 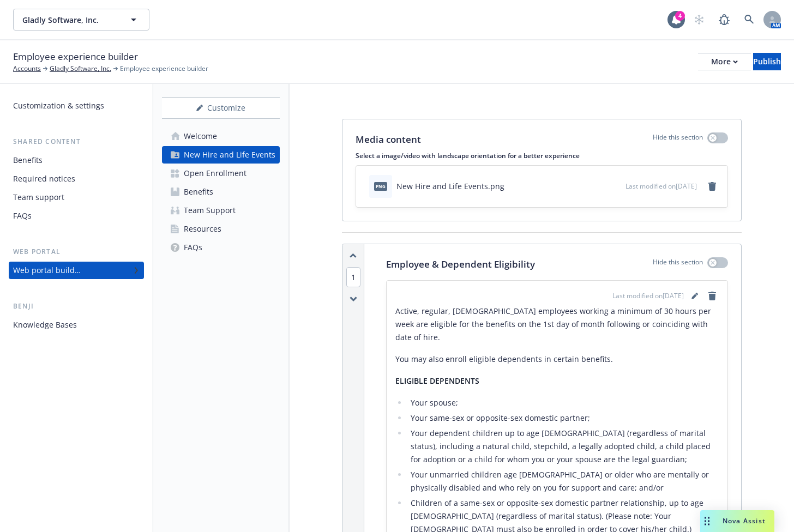 What do you see at coordinates (766, 62) in the screenshot?
I see `div: Publish` at bounding box center [766, 62].